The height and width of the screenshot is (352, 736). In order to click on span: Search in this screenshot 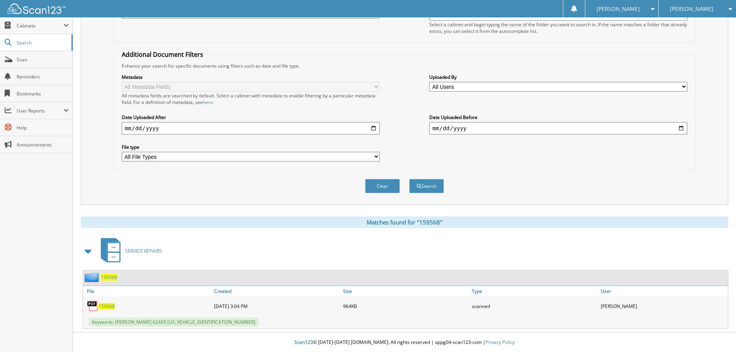, I will do `click(42, 42)`.